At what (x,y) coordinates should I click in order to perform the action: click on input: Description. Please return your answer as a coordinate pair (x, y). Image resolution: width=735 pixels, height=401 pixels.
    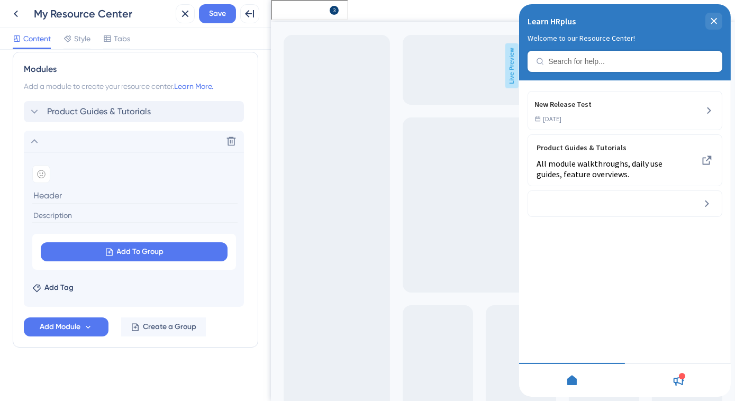
    Looking at the image, I should click on (135, 215).